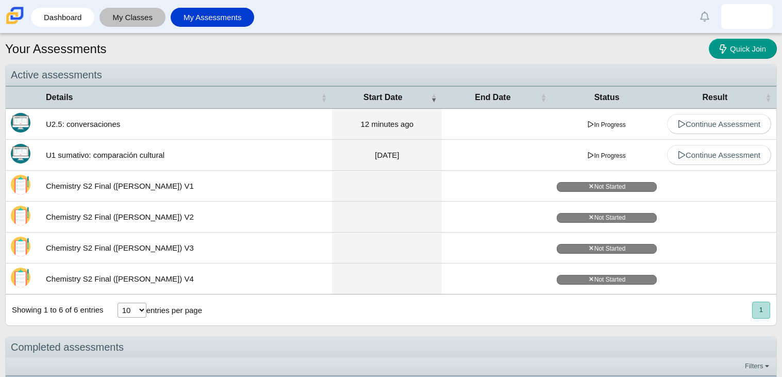 This screenshot has height=377, width=782. Describe the element at coordinates (186, 155) in the screenshot. I see `td: U1 sumativo: comparación cultural` at that location.